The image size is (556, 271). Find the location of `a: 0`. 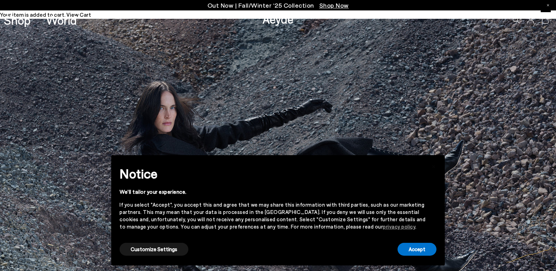

a: 0 is located at coordinates (545, 20).